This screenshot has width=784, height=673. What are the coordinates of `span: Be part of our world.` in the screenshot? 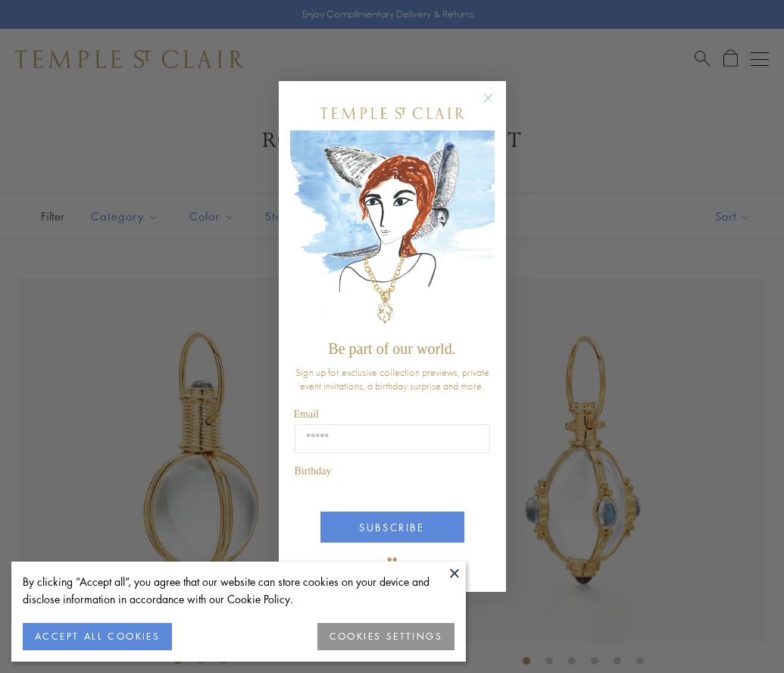 It's located at (392, 348).